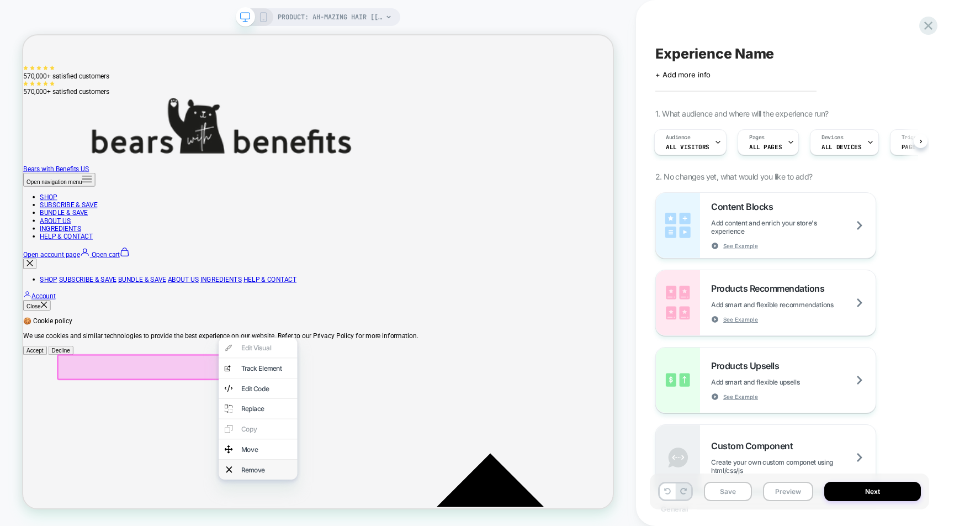 This screenshot has height=526, width=954. I want to click on img: edit code, so click(274, 470).